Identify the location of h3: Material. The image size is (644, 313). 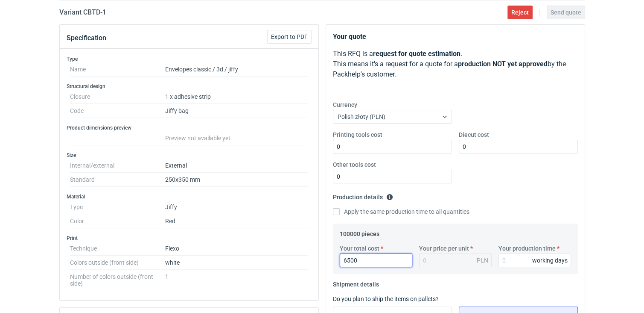
(189, 197).